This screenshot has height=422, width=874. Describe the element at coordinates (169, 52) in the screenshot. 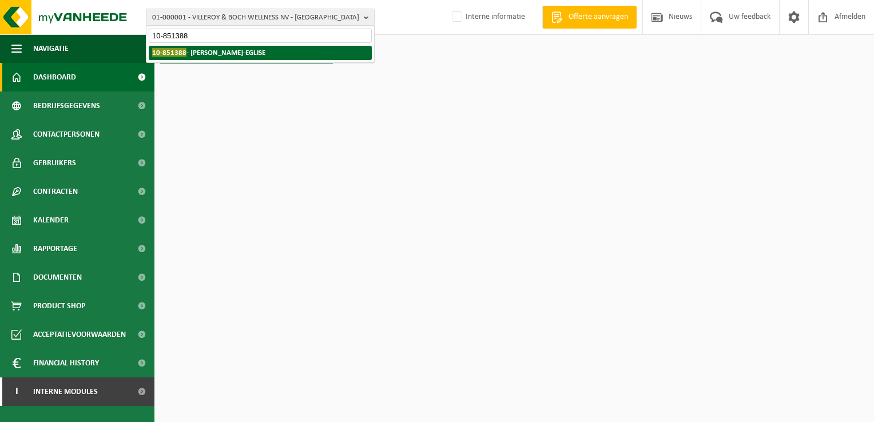

I see `span: 10-851388` at that location.